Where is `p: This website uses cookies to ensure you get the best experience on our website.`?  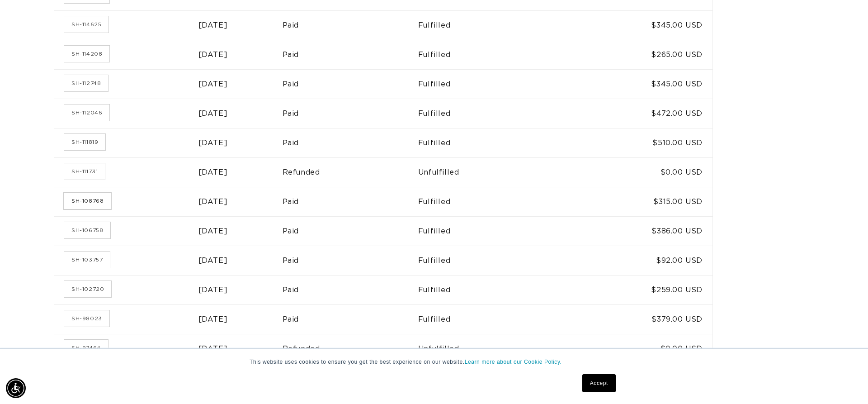
p: This website uses cookies to ensure you get the best experience on our website. is located at coordinates (434, 362).